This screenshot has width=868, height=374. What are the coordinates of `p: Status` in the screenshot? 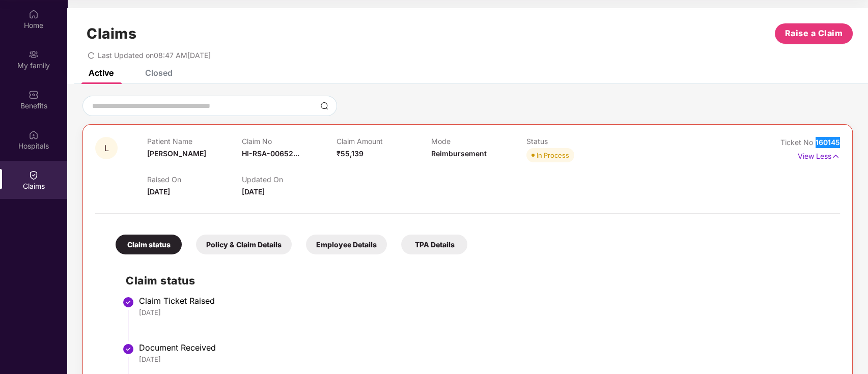 It's located at (574, 141).